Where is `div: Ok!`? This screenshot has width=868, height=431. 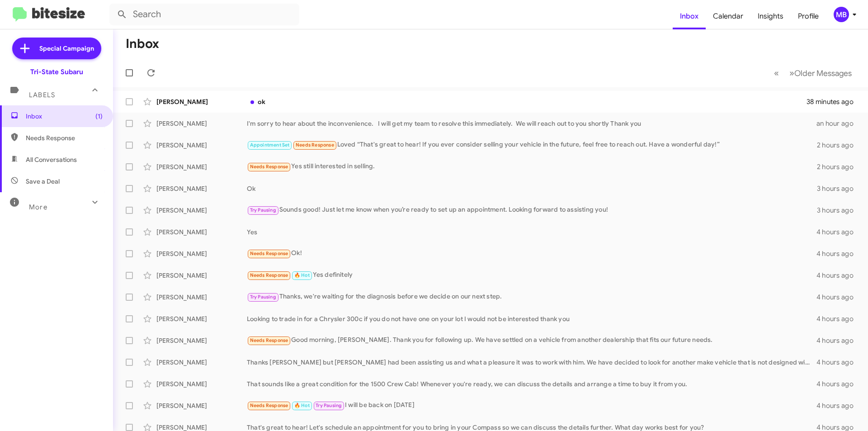
div: Ok! is located at coordinates (532, 253).